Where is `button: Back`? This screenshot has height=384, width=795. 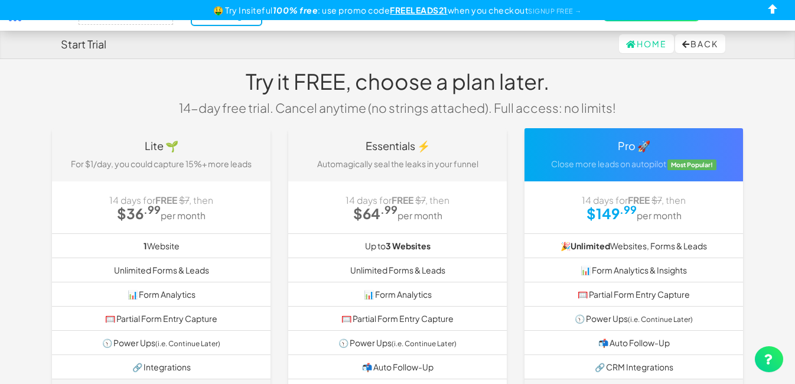
button: Back is located at coordinates (700, 44).